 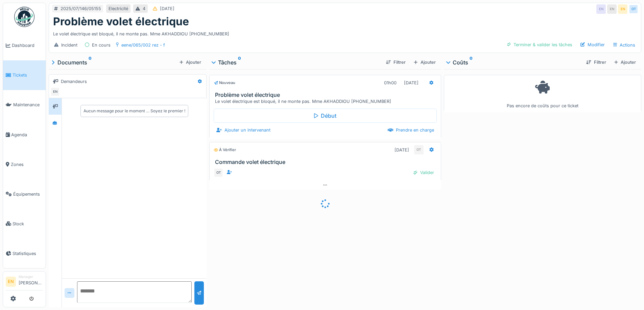 What do you see at coordinates (134, 111) in the screenshot?
I see `div: Aucun message pour le moment … Soyez le premier !` at bounding box center [134, 111].